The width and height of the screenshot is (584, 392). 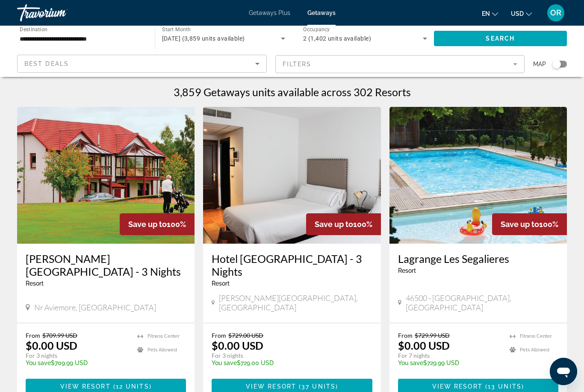 What do you see at coordinates (133, 387) in the screenshot?
I see `span: 12 units` at bounding box center [133, 387].